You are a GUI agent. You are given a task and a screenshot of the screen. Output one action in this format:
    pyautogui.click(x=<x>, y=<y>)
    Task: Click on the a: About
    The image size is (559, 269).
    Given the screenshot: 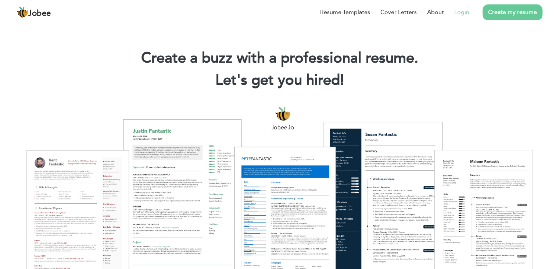 What is the action you would take?
    pyautogui.click(x=436, y=12)
    